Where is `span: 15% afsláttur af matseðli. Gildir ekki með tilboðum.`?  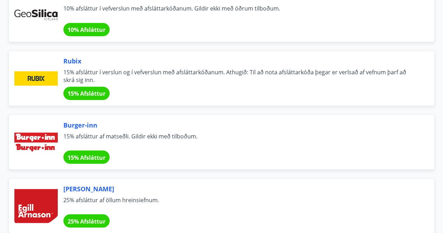
span: 15% afsláttur af matseðli. Gildir ekki með tilboðum. is located at coordinates (240, 140).